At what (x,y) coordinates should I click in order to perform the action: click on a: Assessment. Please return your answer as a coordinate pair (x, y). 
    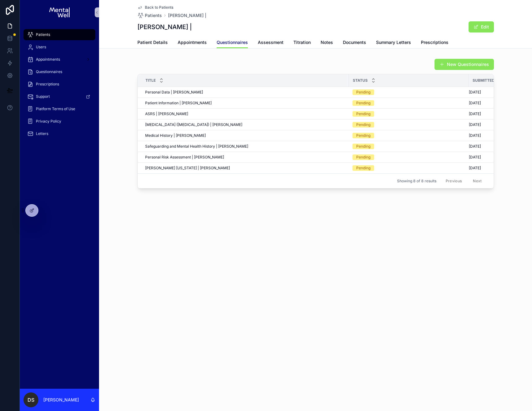
    Looking at the image, I should click on (270, 43).